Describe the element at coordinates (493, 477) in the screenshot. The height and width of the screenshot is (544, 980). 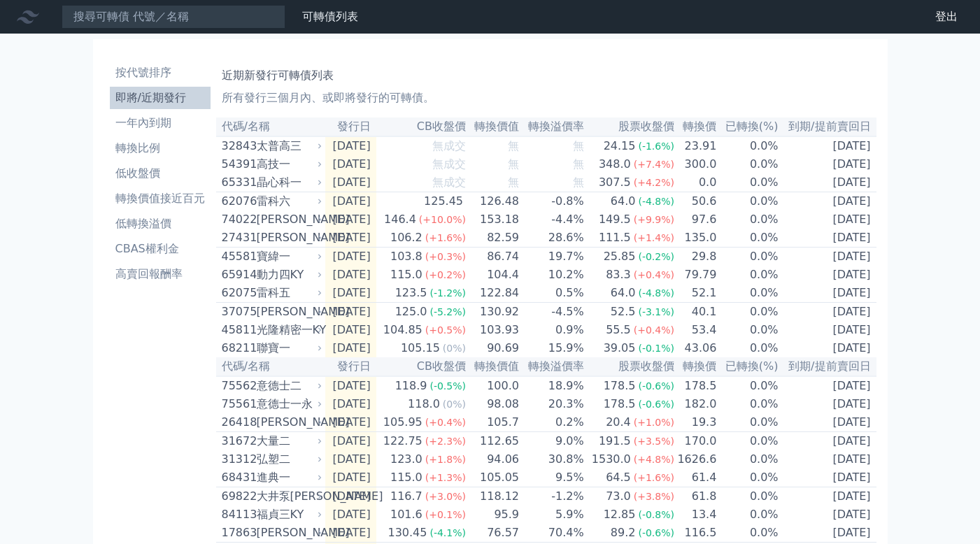
I see `td: 105.05` at that location.